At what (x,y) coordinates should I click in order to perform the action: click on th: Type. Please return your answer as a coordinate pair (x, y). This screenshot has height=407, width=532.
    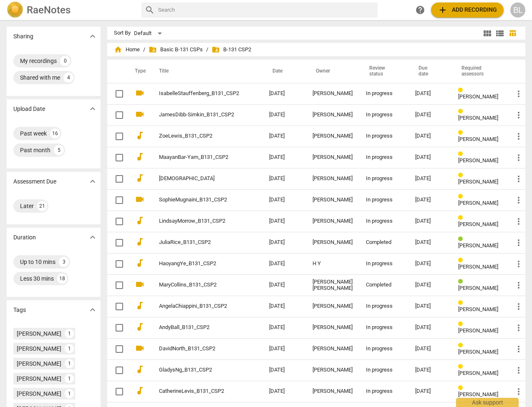
    Looking at the image, I should click on (138, 71).